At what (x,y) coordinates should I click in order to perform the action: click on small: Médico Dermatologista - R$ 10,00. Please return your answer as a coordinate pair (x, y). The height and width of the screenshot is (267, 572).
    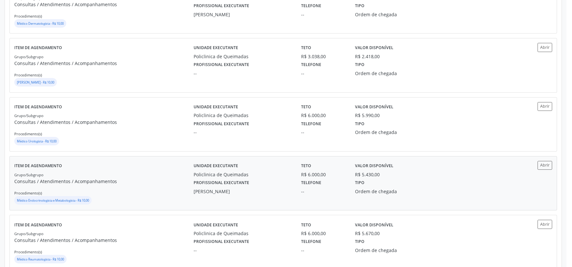
    Looking at the image, I should click on (40, 23).